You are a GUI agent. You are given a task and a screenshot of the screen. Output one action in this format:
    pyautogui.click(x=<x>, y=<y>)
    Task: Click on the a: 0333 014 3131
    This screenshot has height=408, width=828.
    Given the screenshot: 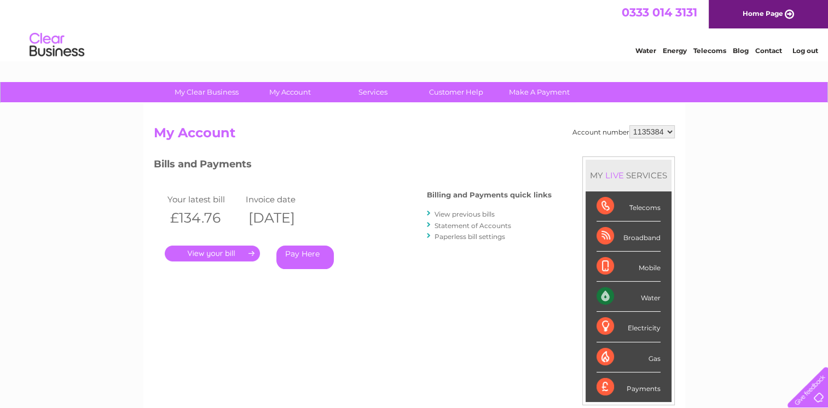 What is the action you would take?
    pyautogui.click(x=659, y=12)
    